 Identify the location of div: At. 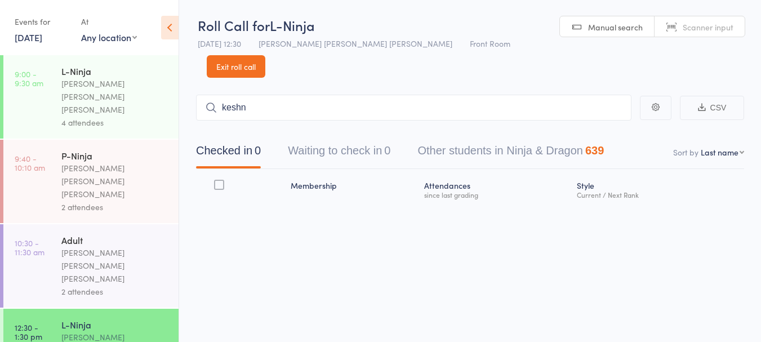
(109, 21).